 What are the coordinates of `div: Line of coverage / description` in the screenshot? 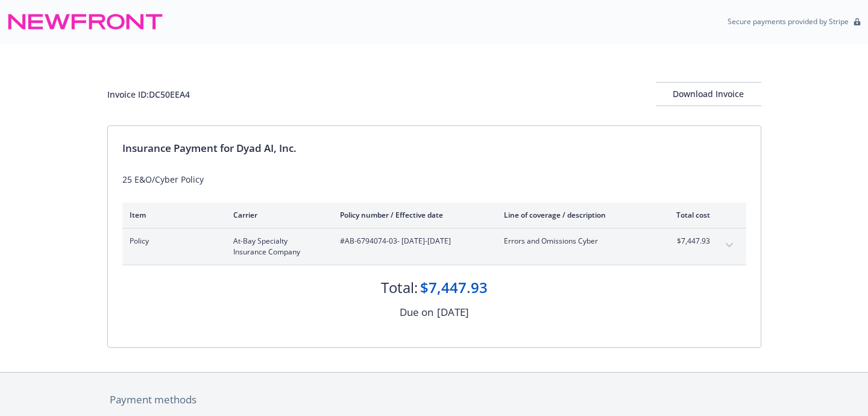 It's located at (574, 214).